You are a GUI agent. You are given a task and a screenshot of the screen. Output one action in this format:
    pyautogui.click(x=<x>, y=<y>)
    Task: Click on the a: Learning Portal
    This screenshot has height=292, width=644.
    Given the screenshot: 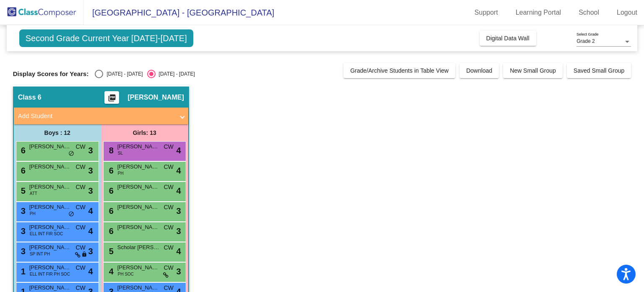 What is the action you would take?
    pyautogui.click(x=538, y=13)
    